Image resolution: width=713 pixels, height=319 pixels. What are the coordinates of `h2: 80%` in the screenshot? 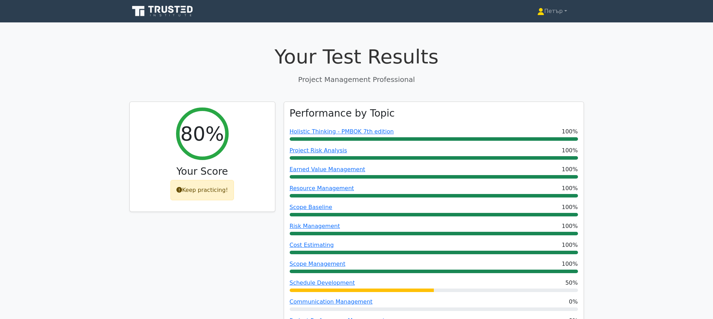 It's located at (202, 134).